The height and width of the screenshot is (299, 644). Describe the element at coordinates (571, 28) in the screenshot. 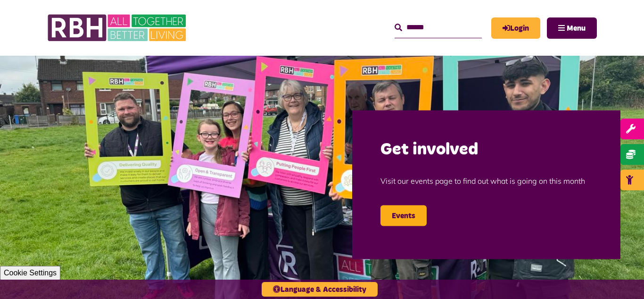

I see `button: Navigation` at that location.